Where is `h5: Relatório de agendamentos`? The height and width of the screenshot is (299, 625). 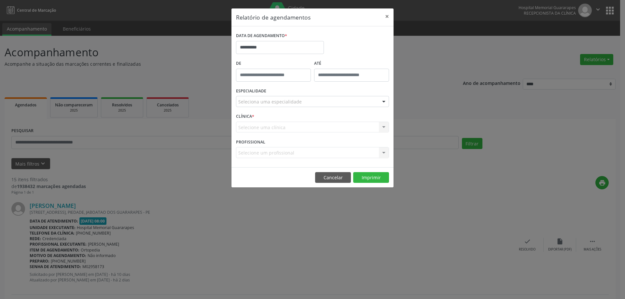
h5: Relatório de agendamentos is located at coordinates (273, 17).